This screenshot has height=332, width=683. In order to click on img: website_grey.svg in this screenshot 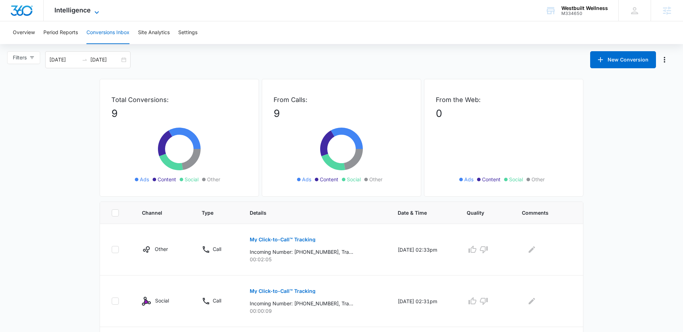, I will do `click(14, 21)`.